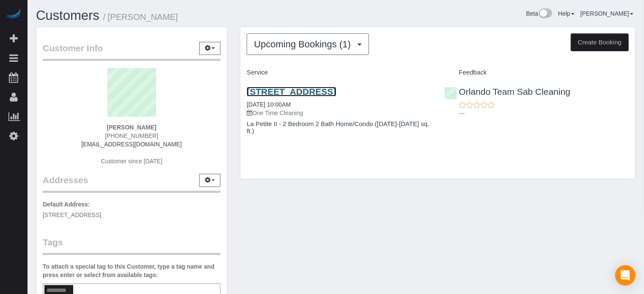 The image size is (644, 294). I want to click on img: New interface, so click(544, 14).